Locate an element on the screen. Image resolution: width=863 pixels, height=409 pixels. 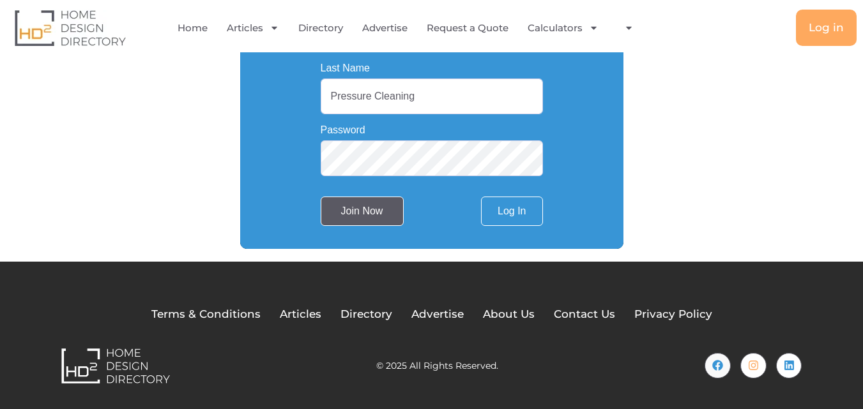
span: Terms & Conditions is located at coordinates (206, 315).